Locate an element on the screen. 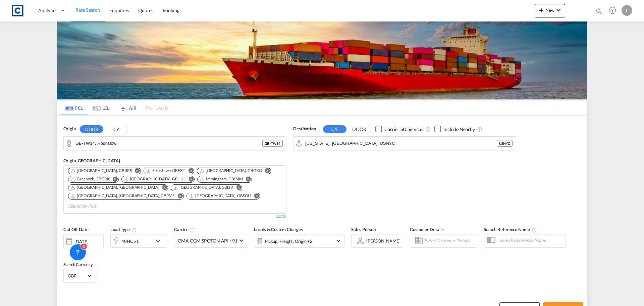 This screenshot has height=306, width=644. span: Origin is located at coordinates (69, 129).